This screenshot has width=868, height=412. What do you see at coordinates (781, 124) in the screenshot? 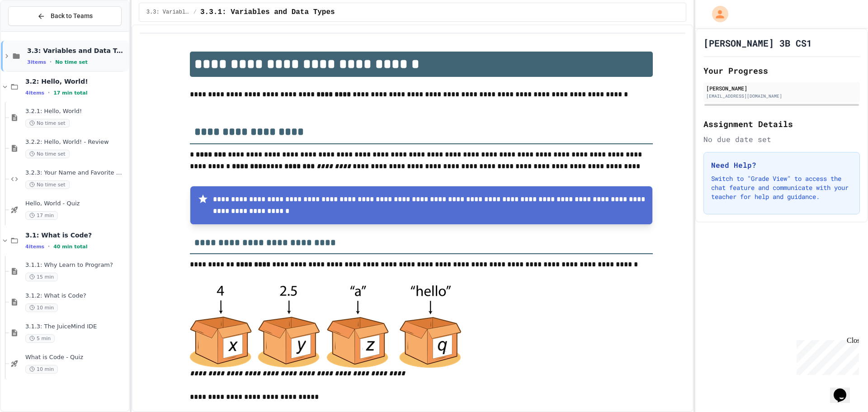
I see `h2: Assignment Details` at bounding box center [781, 124].